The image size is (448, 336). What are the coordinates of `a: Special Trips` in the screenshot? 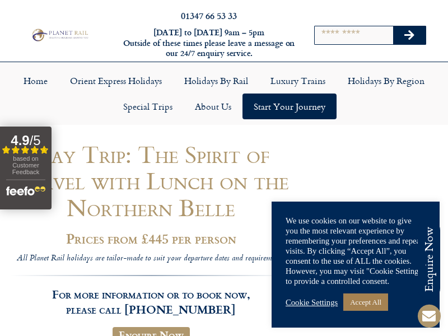 It's located at (148, 106).